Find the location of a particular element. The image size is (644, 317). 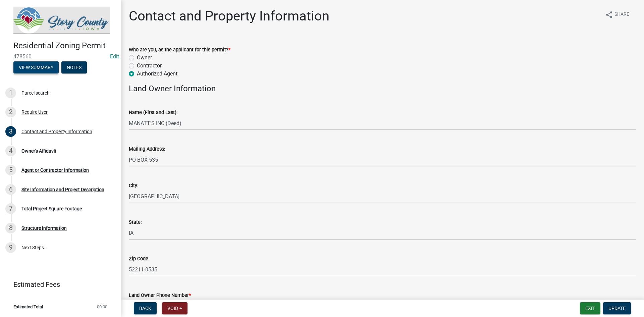

span: Update is located at coordinates (617, 308).